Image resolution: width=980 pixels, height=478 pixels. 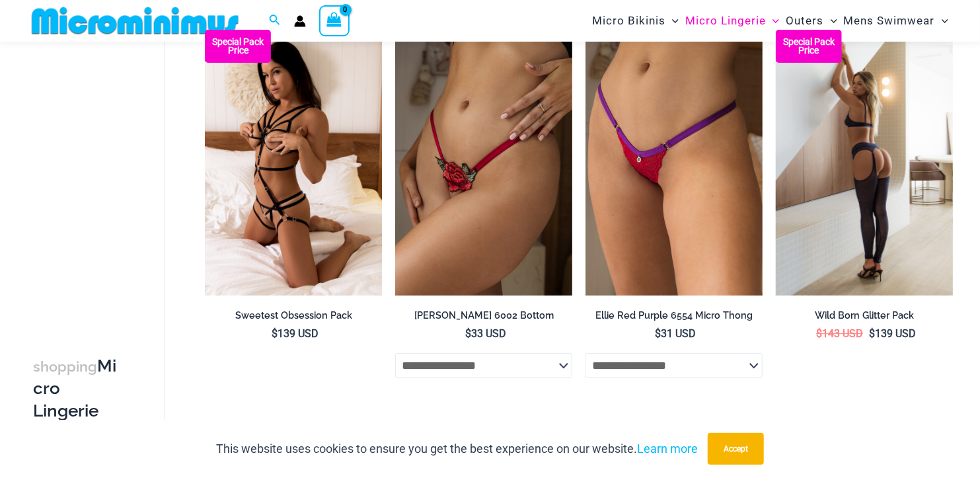 I want to click on span: Micro Bikinis, so click(x=629, y=20).